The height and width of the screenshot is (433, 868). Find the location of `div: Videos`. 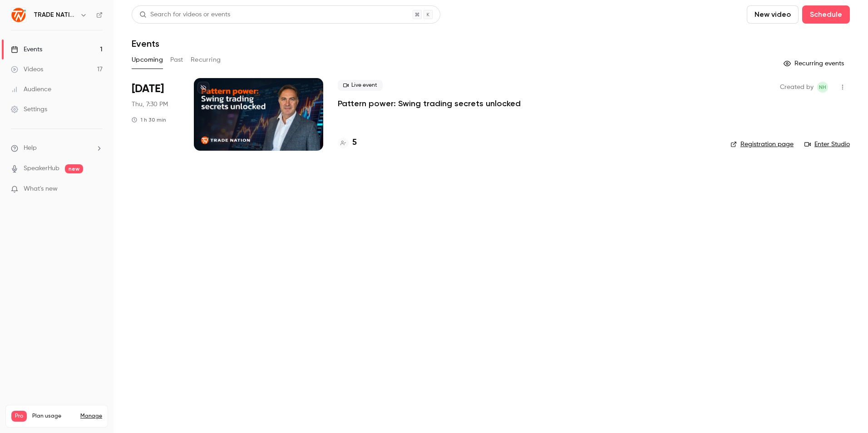

div: Videos is located at coordinates (27, 69).